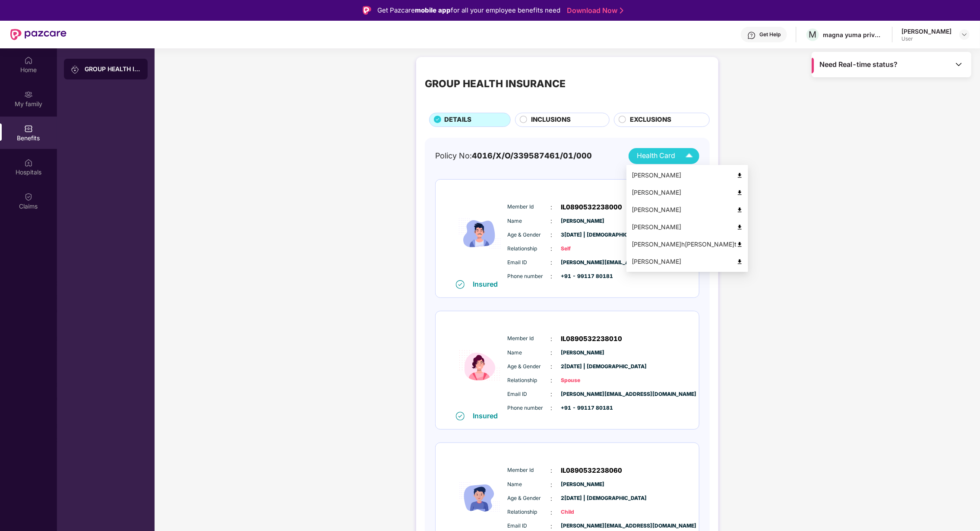 This screenshot has width=980, height=531. I want to click on span: INCLUSIONS, so click(552, 120).